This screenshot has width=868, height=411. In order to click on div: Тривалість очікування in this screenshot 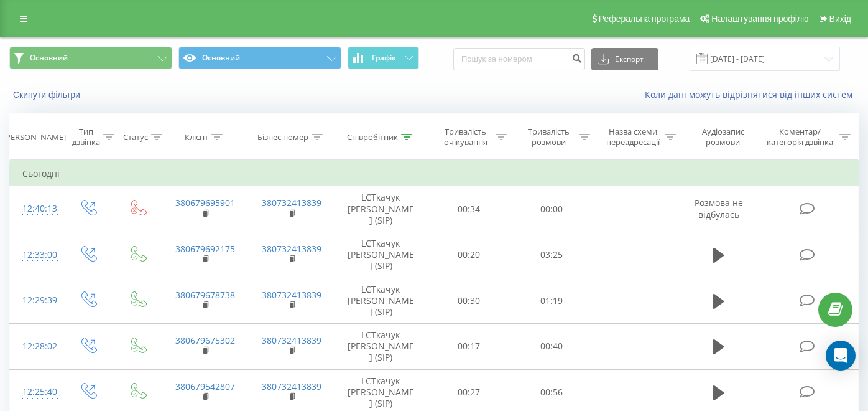, I will do `click(465, 137)`.